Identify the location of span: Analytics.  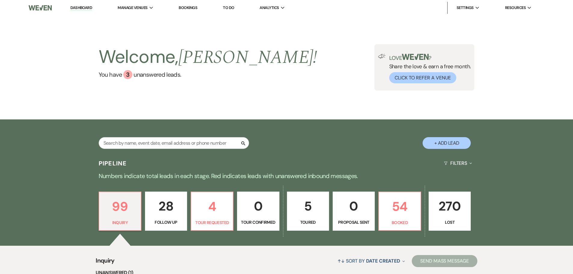
(269, 8).